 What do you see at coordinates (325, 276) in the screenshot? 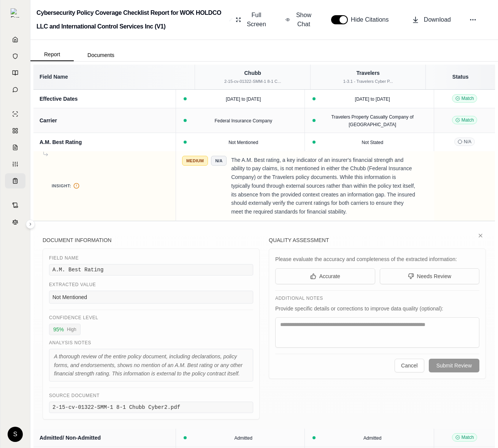
I see `button: Accurate` at bounding box center [325, 276].